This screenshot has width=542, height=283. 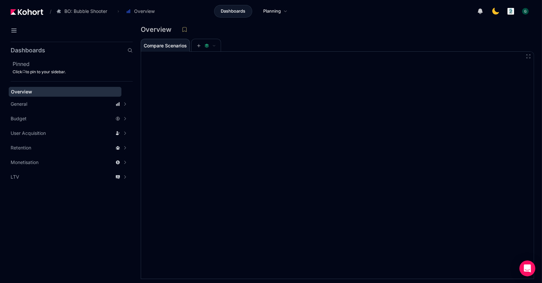 What do you see at coordinates (27, 12) in the screenshot?
I see `img: Kohort logo` at bounding box center [27, 12].